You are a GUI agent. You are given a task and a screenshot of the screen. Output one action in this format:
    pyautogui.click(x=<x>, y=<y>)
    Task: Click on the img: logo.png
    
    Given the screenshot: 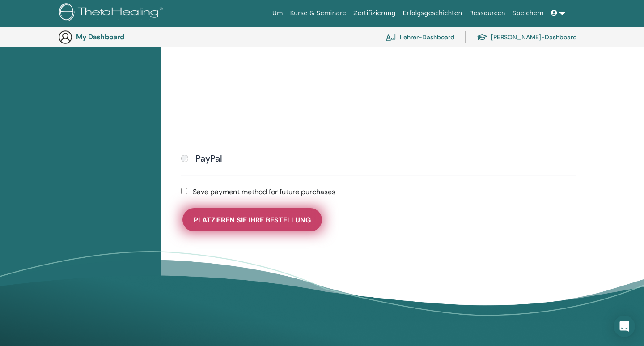 What is the action you would take?
    pyautogui.click(x=112, y=13)
    